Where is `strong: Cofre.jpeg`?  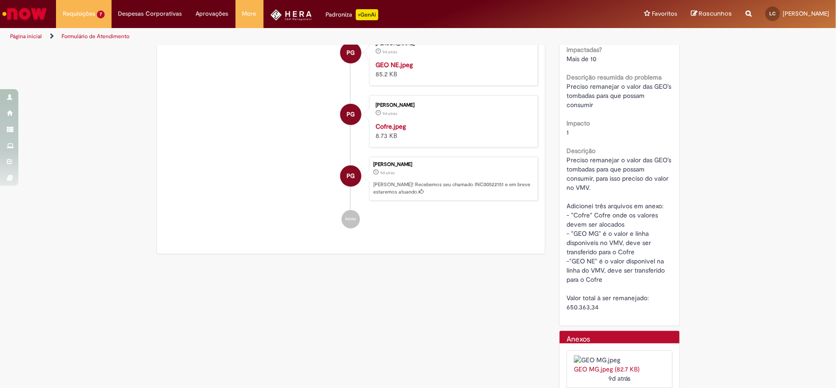 strong: Cofre.jpeg is located at coordinates (391, 126).